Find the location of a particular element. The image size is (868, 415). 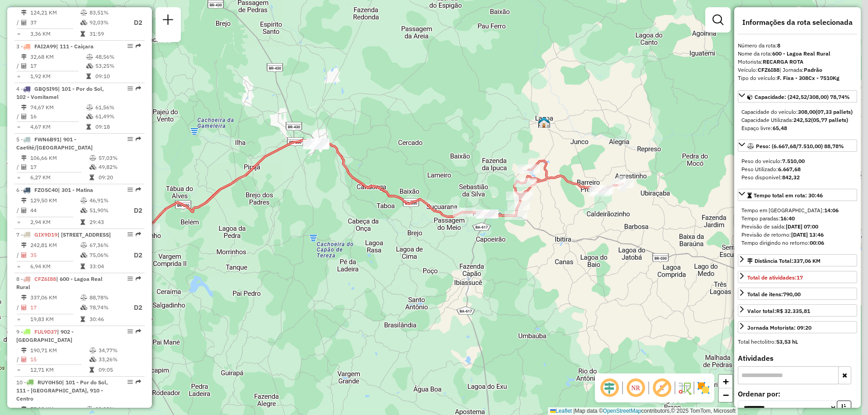

td: 129,50 KM is located at coordinates (55, 200).